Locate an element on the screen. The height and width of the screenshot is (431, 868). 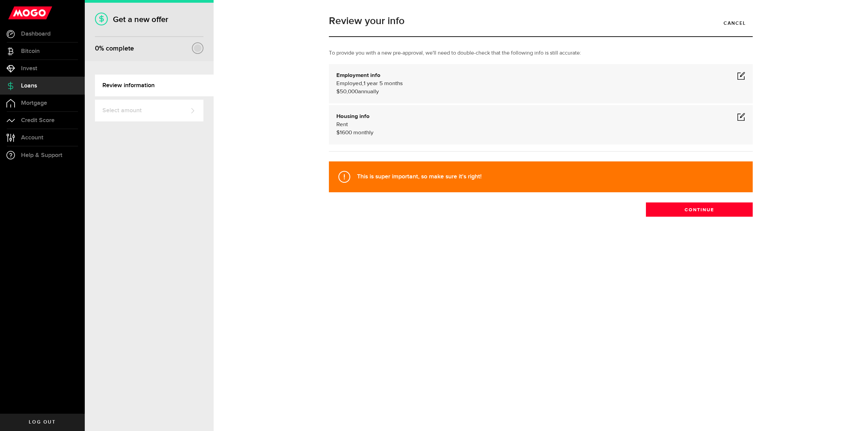
span: Log out is located at coordinates (42, 422).